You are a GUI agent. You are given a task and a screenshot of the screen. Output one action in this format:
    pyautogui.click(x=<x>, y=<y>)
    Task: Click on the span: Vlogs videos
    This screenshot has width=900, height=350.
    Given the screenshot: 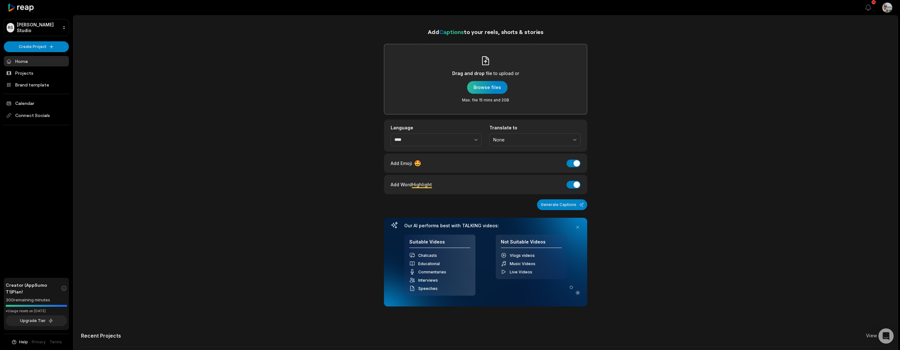 What is the action you would take?
    pyautogui.click(x=522, y=255)
    